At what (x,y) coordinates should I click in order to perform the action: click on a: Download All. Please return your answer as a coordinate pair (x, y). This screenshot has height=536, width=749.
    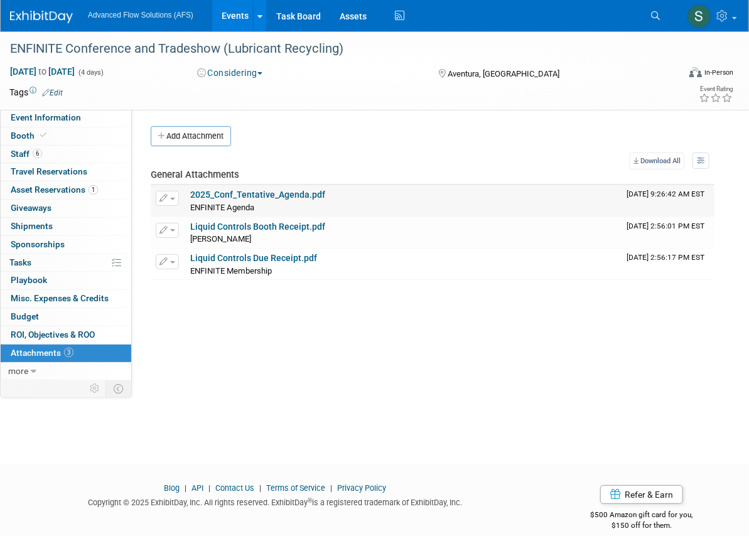
    Looking at the image, I should click on (657, 161).